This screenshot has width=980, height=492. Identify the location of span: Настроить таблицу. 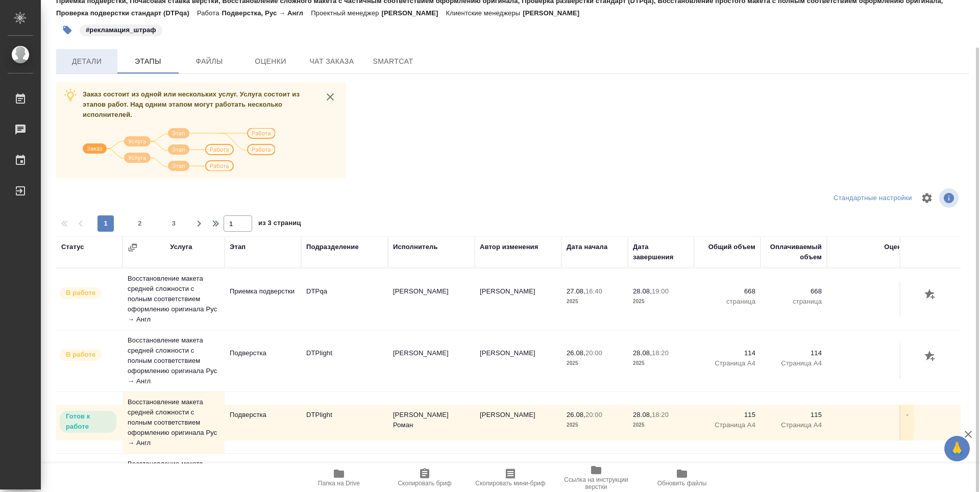
(927, 198).